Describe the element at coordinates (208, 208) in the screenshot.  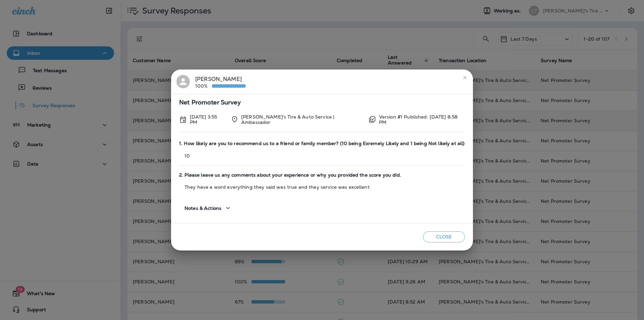
I see `button: Notes & Actions` at that location.